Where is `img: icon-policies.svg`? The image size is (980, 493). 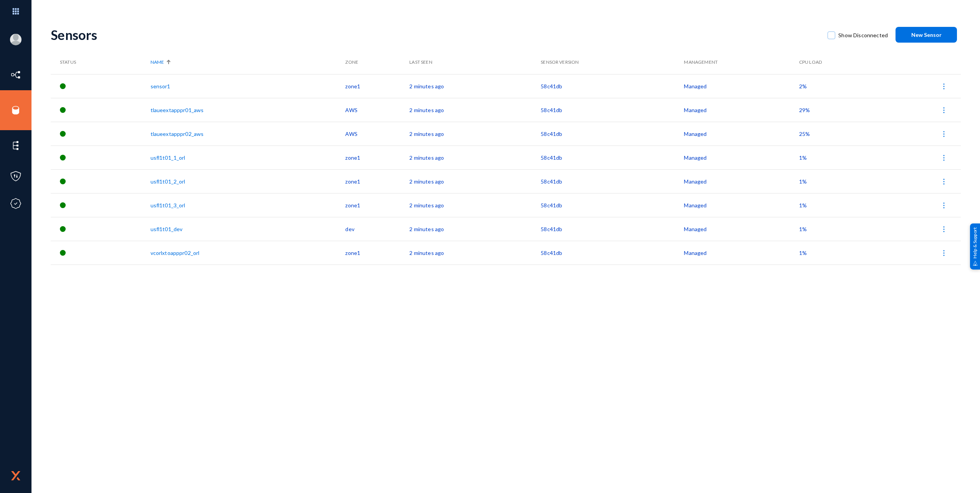
img: icon-policies.svg is located at coordinates (16, 176).